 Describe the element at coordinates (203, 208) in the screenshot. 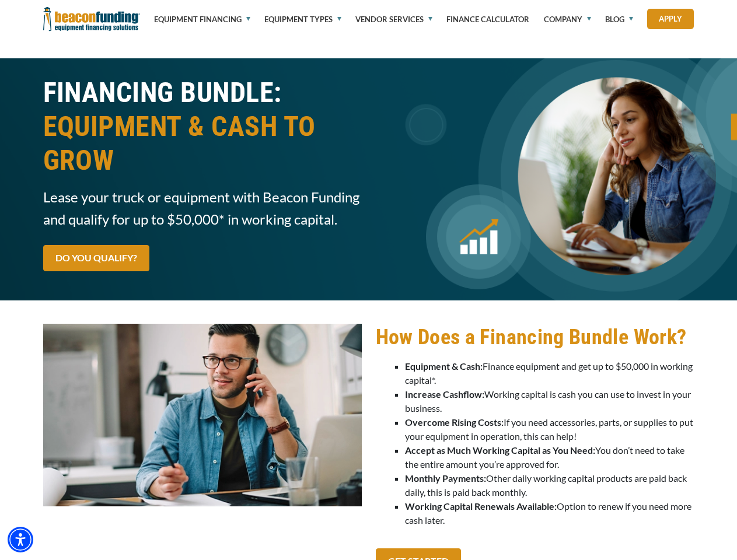

I see `span: Lease your truck or equipment with Beacon Funding and qualify for up to $50,000* in working capital.` at that location.